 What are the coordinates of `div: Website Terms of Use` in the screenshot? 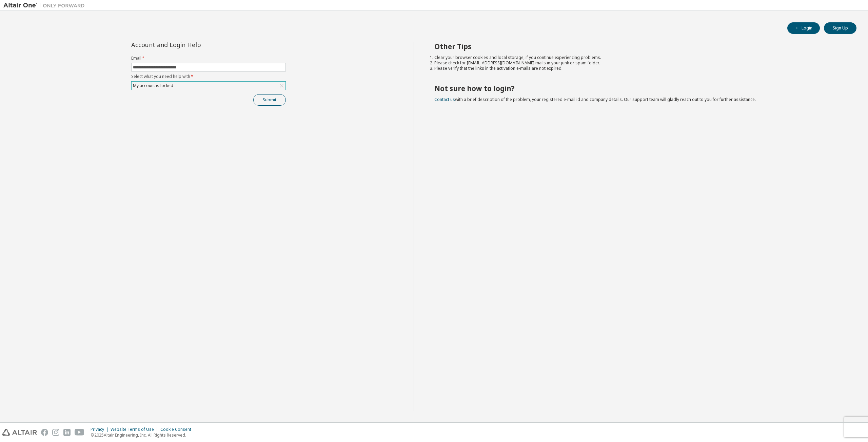 It's located at (135, 429).